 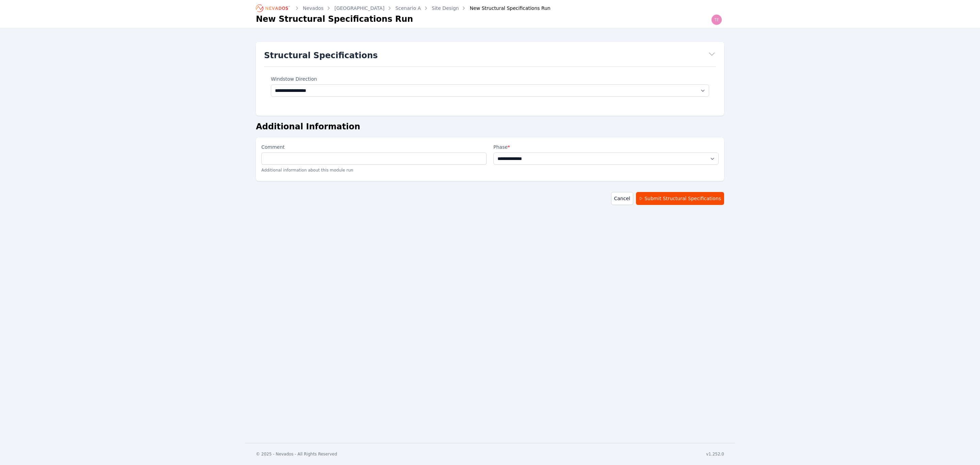 I want to click on label: Phase, so click(x=606, y=147).